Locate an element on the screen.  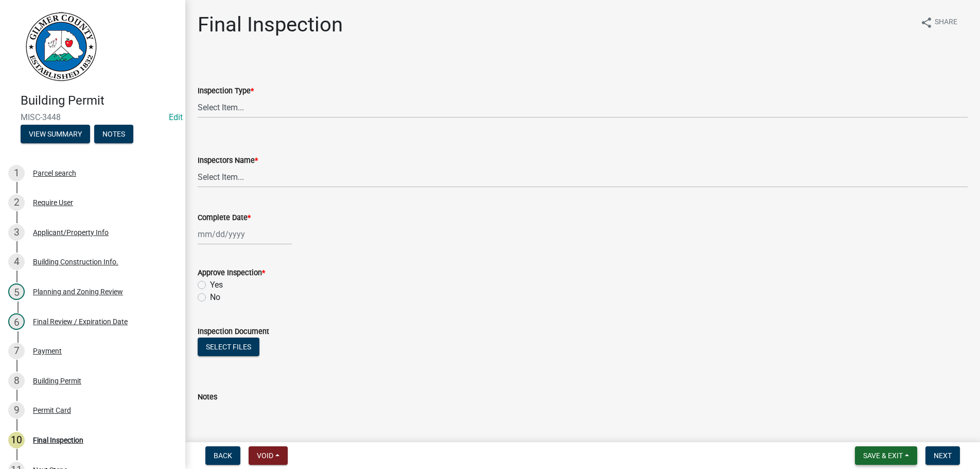
div: Parcel search is located at coordinates (55, 173).